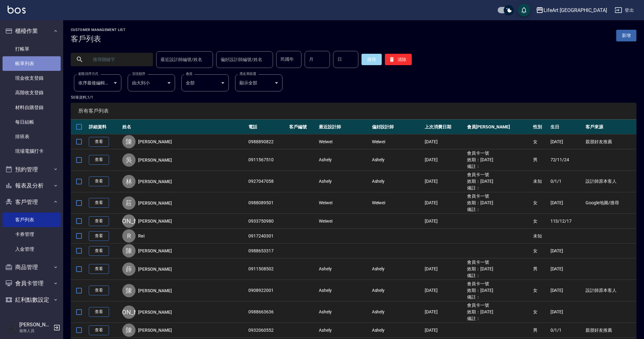 The height and width of the screenshot is (339, 644). I want to click on td: 親朋好友推薦, so click(610, 330).